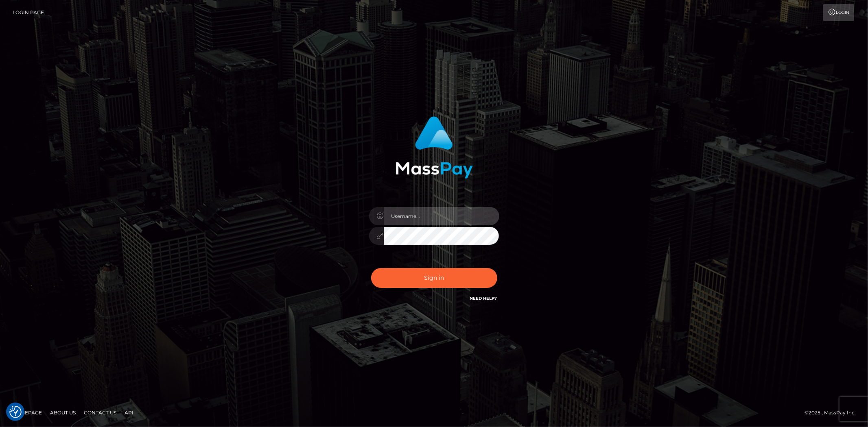 This screenshot has height=427, width=868. I want to click on a: Login, so click(839, 13).